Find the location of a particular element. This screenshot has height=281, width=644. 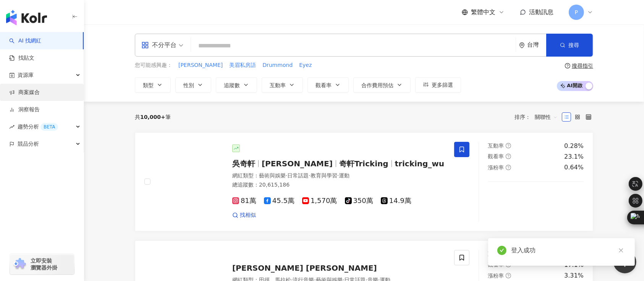

span: 運動 is located at coordinates (344, 176).